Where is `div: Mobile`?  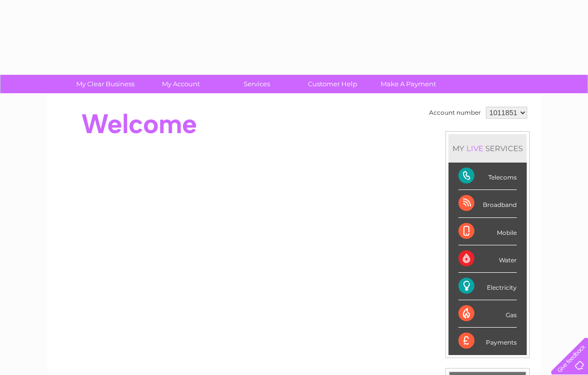 div: Mobile is located at coordinates (488, 231).